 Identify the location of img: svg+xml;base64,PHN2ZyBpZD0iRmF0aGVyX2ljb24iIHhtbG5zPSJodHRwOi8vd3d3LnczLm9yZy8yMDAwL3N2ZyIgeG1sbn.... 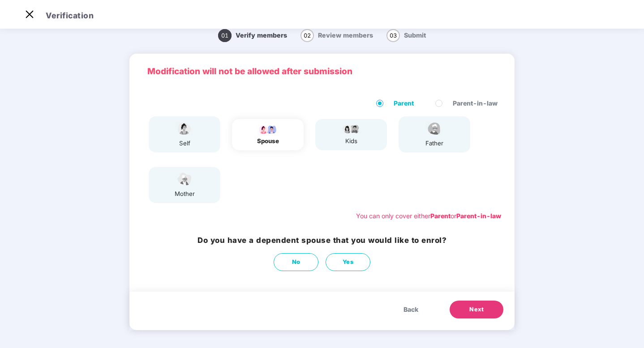
(434, 129).